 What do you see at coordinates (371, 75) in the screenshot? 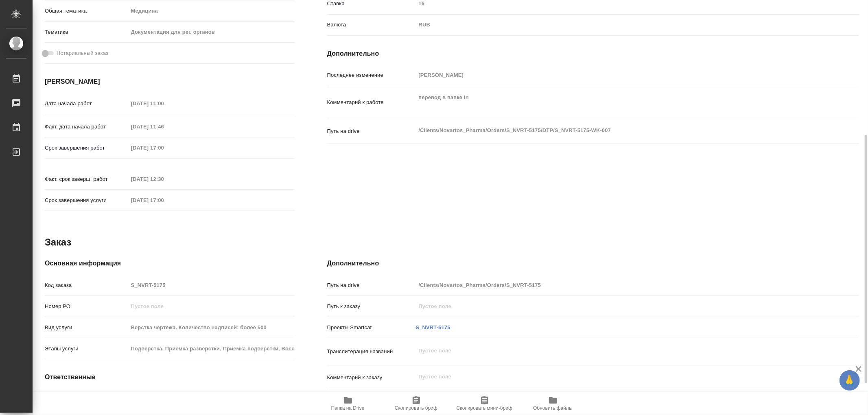
I see `p: Последнее изменение` at bounding box center [371, 75].